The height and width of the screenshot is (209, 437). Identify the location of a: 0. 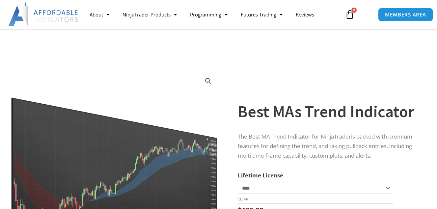
(350, 14).